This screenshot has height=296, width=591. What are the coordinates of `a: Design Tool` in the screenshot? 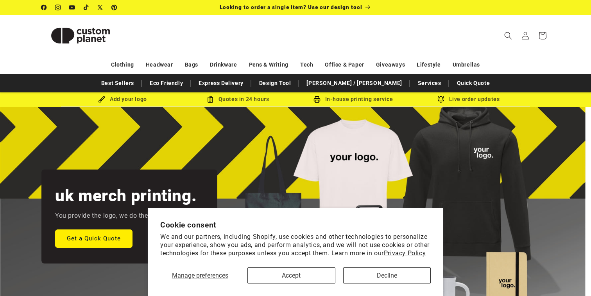 It's located at (275, 83).